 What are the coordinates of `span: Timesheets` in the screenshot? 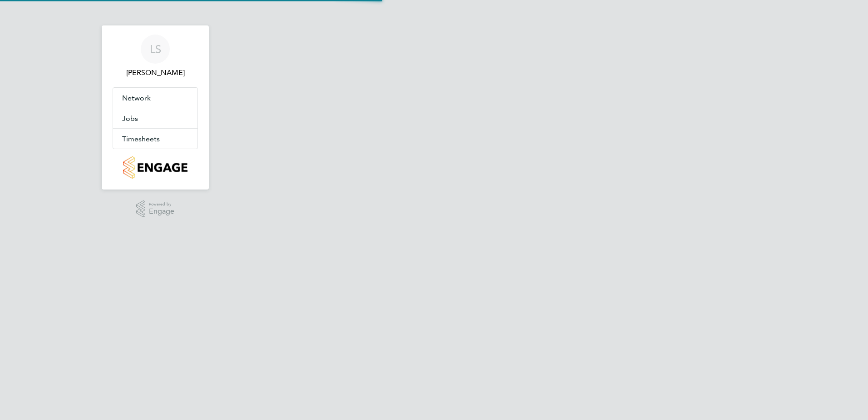 It's located at (141, 138).